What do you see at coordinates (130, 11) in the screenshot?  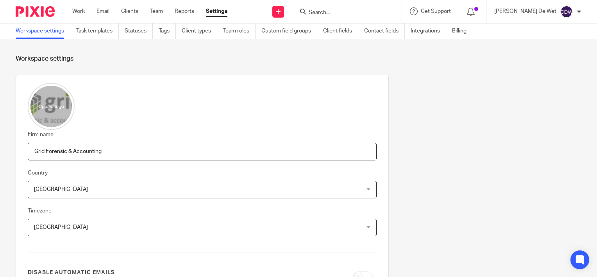 I see `a: Clients` at bounding box center [130, 11].